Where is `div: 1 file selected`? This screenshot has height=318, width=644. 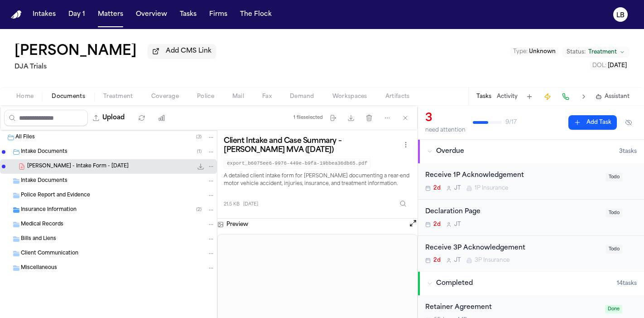
div: 1 file selected is located at coordinates (308, 117).